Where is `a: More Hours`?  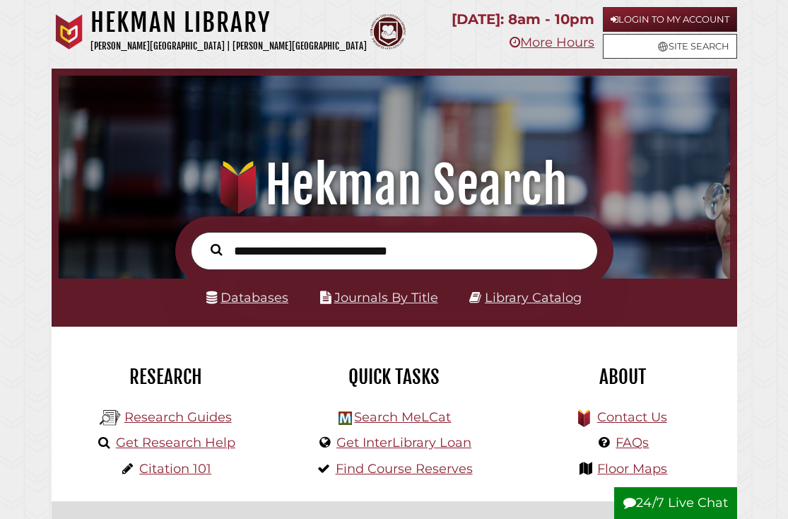 a: More Hours is located at coordinates (552, 42).